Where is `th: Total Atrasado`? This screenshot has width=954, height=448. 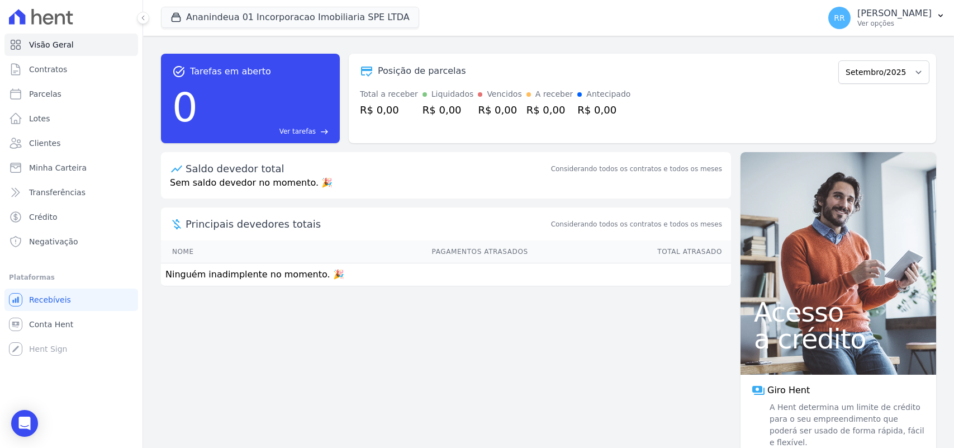 th: Total Atrasado is located at coordinates (630, 251).